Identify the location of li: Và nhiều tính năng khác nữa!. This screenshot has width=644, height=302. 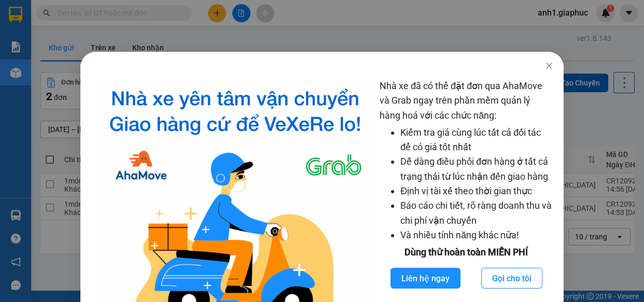
(476, 235).